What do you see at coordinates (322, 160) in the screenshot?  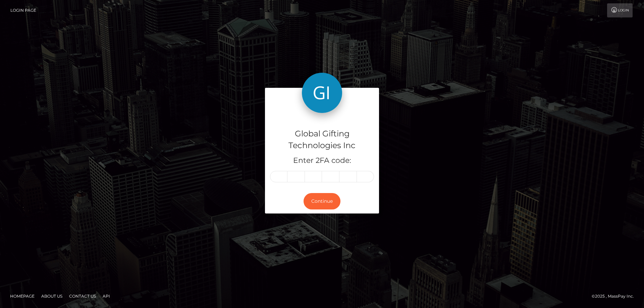 I see `h5: Enter 2FA code:` at bounding box center [322, 160].